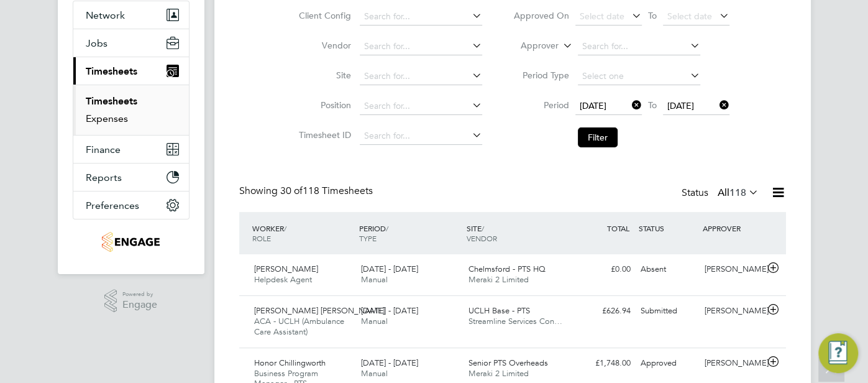  What do you see at coordinates (541, 76) in the screenshot?
I see `label: Period Type` at bounding box center [541, 76].